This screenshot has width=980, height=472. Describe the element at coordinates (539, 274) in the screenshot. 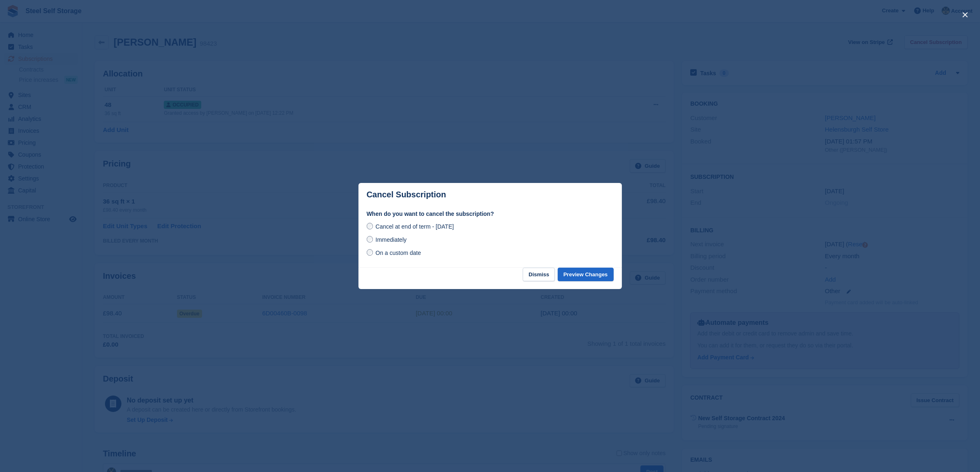

I see `button: Dismiss` at that location.